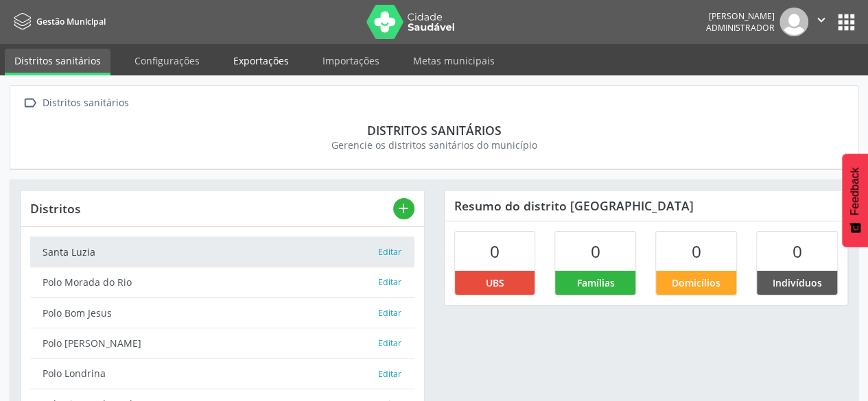 This screenshot has height=401, width=868. I want to click on a: Configurações, so click(167, 60).